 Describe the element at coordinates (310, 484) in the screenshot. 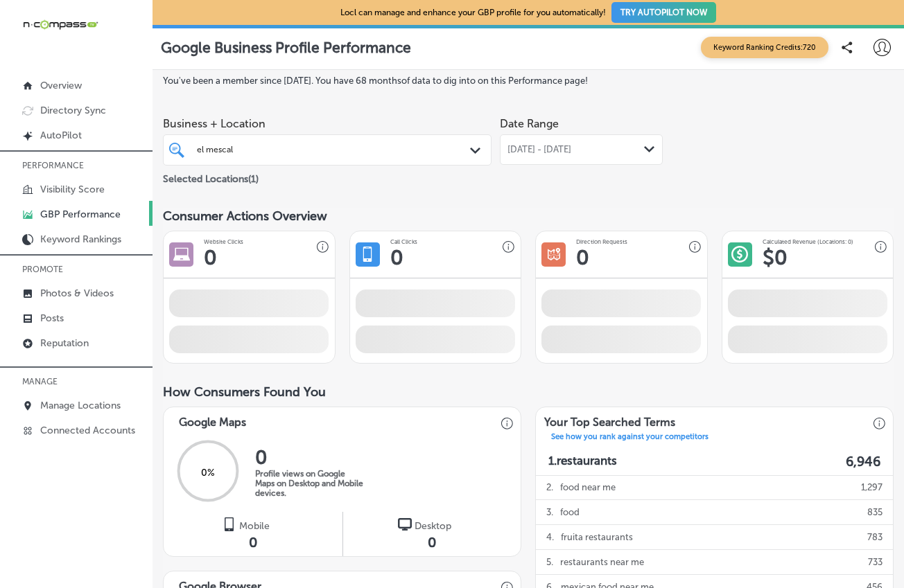

I see `p: Profile views on Google Maps on Desktop and Mobile devices.` at that location.